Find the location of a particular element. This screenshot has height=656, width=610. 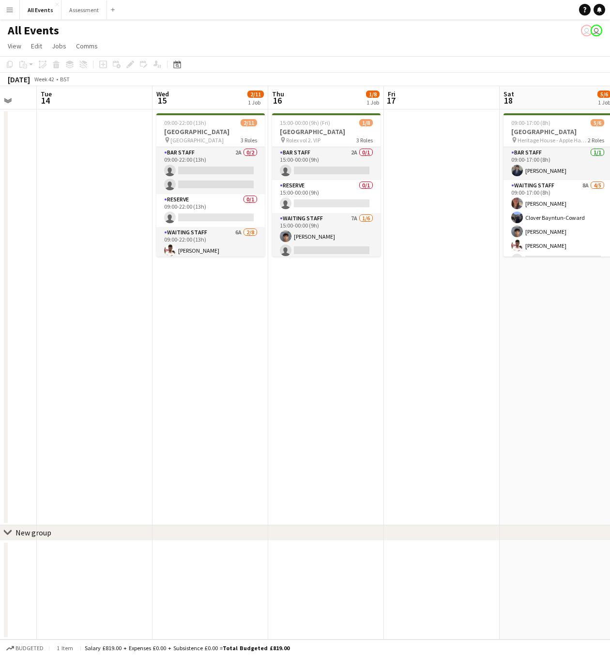

span: 1 item is located at coordinates (65, 648).